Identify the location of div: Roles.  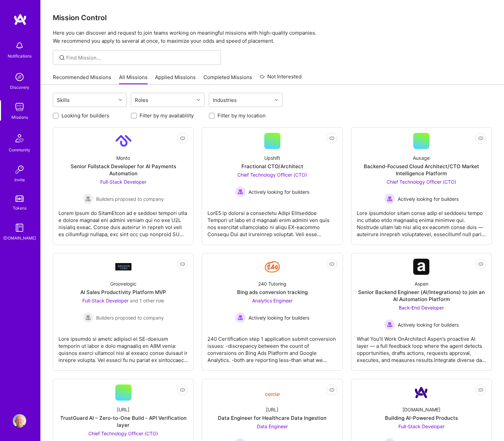
(142, 99).